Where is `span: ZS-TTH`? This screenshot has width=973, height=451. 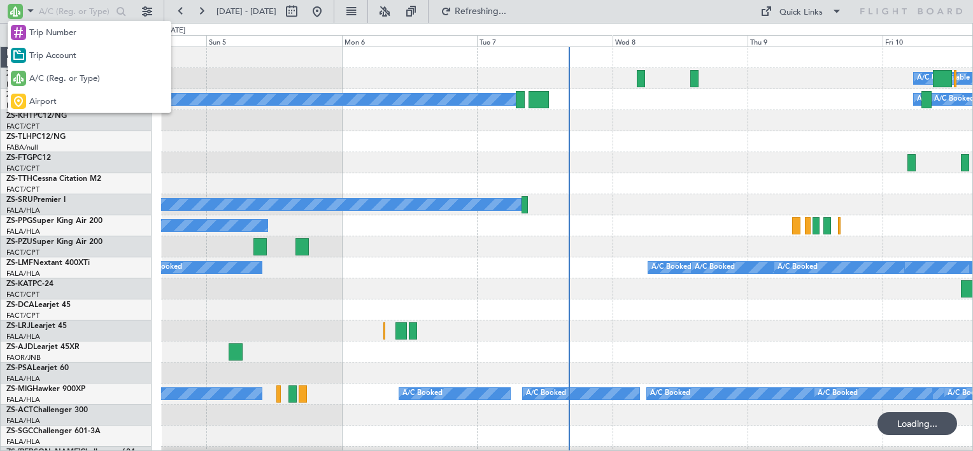
span: ZS-TTH is located at coordinates (19, 179).